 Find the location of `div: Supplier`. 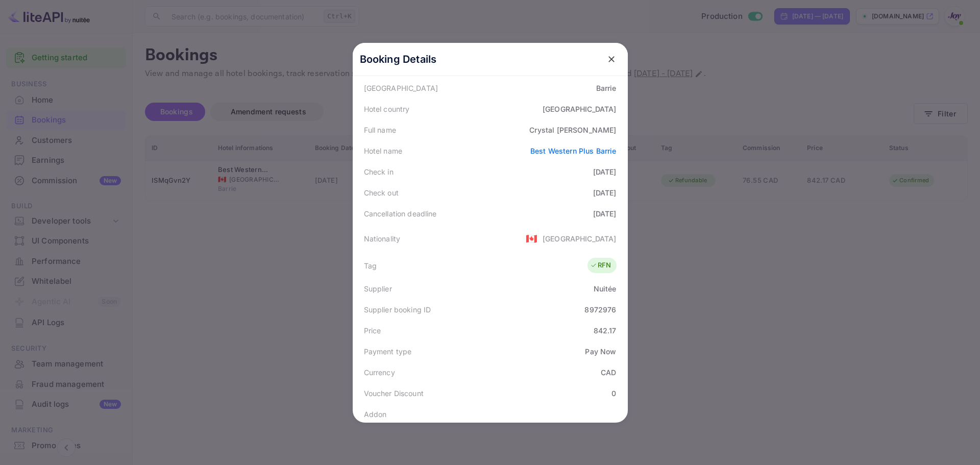

div: Supplier is located at coordinates (378, 288).